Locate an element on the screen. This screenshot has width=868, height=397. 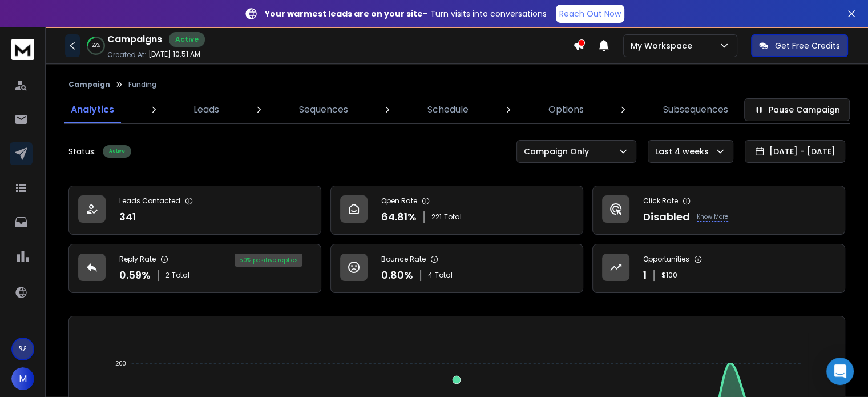
h1: Campaigns is located at coordinates (135, 40).